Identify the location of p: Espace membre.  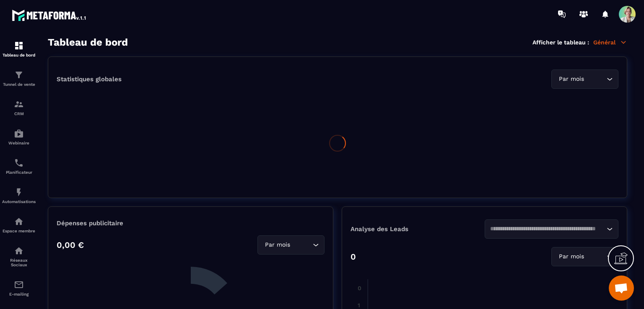
(19, 231).